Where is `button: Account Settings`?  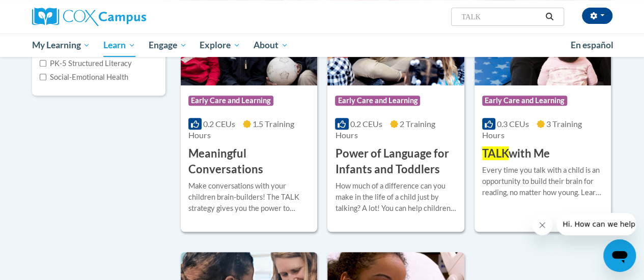 button: Account Settings is located at coordinates (597, 16).